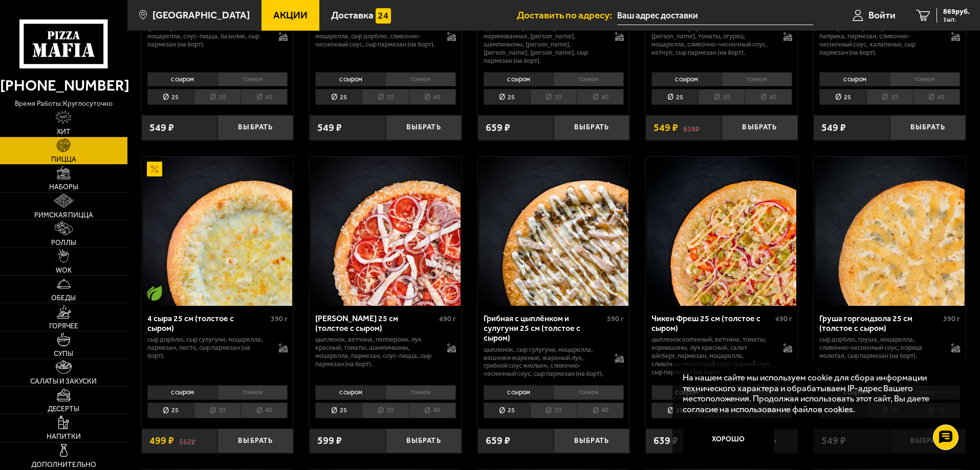 The image size is (980, 470). I want to click on p: На нашем сайте мы используем cookie для сбора информации технического характера и обрабатываем IP..., so click(816, 393).